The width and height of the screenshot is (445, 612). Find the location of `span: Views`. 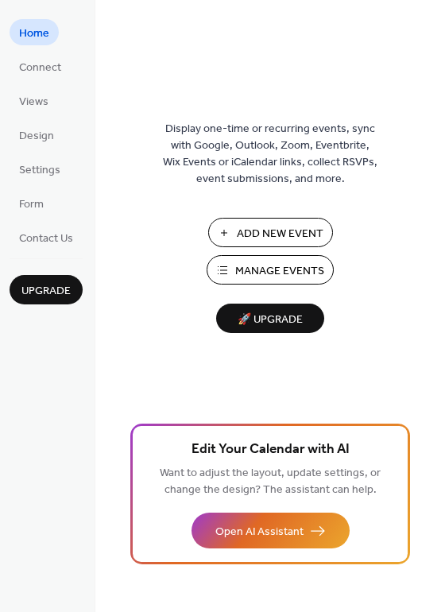

span: Views is located at coordinates (33, 102).